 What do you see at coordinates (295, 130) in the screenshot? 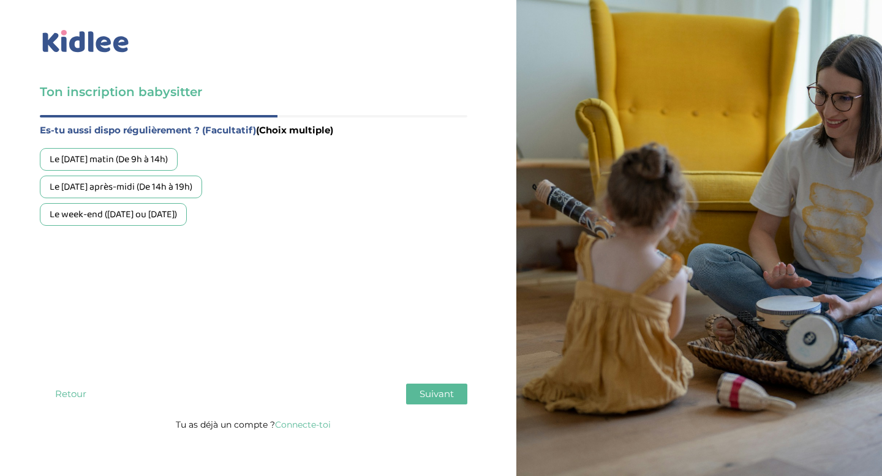
I see `span: (Choix multiple)` at bounding box center [295, 130].